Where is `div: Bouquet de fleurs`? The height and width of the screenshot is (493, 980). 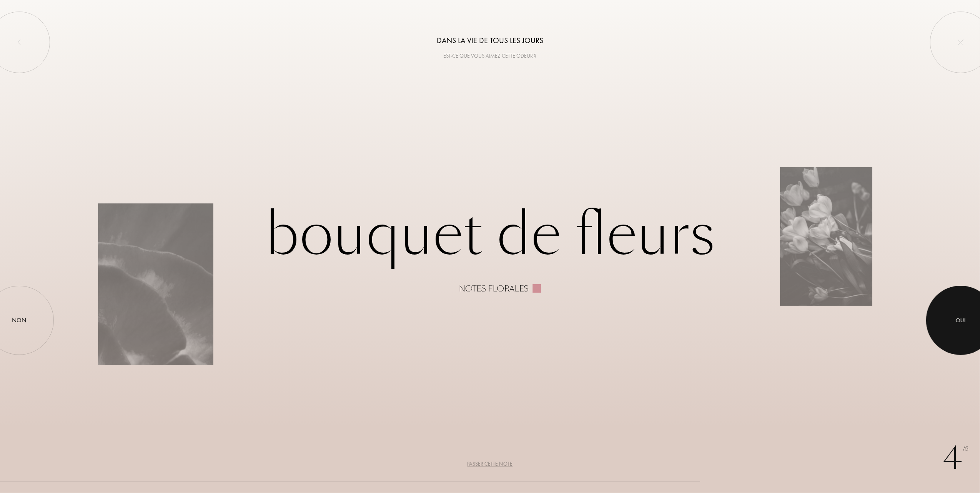
div: Bouquet de fleurs is located at coordinates (490, 246).